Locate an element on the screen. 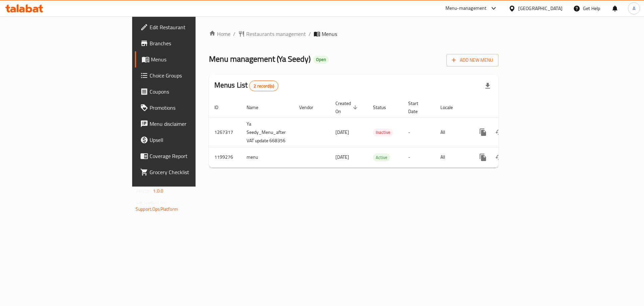 This screenshot has height=306, width=644. span: Choice Groups is located at coordinates (192, 75).